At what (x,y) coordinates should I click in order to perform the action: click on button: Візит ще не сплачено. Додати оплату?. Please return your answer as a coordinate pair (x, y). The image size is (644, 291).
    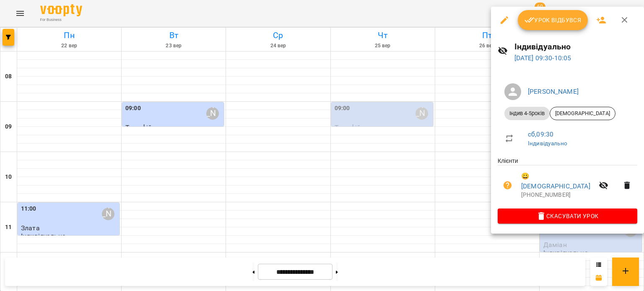
    Looking at the image, I should click on (507, 186).